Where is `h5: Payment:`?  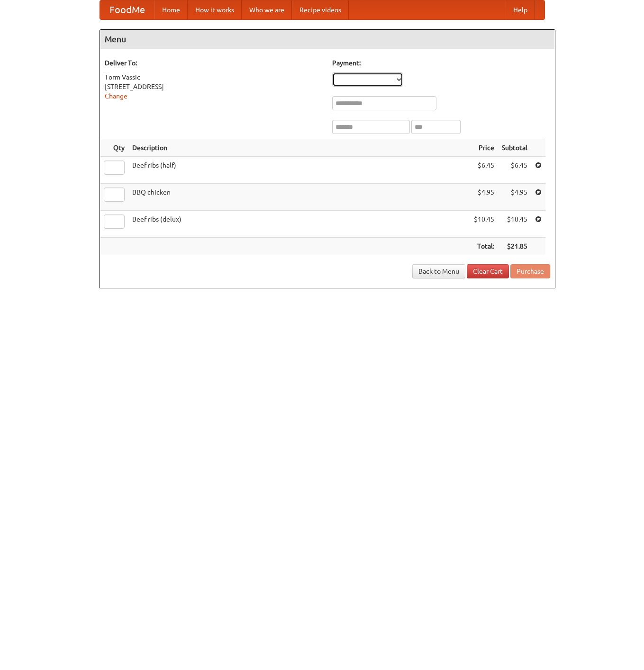 h5: Payment: is located at coordinates (441, 63).